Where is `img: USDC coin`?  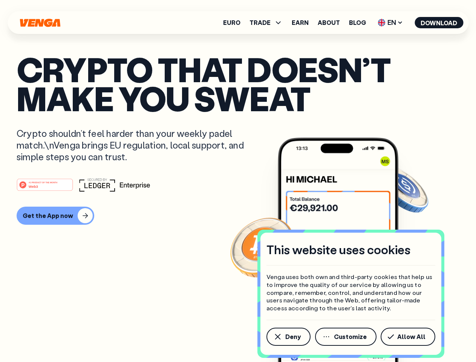
img: USDC coin is located at coordinates (403, 189).